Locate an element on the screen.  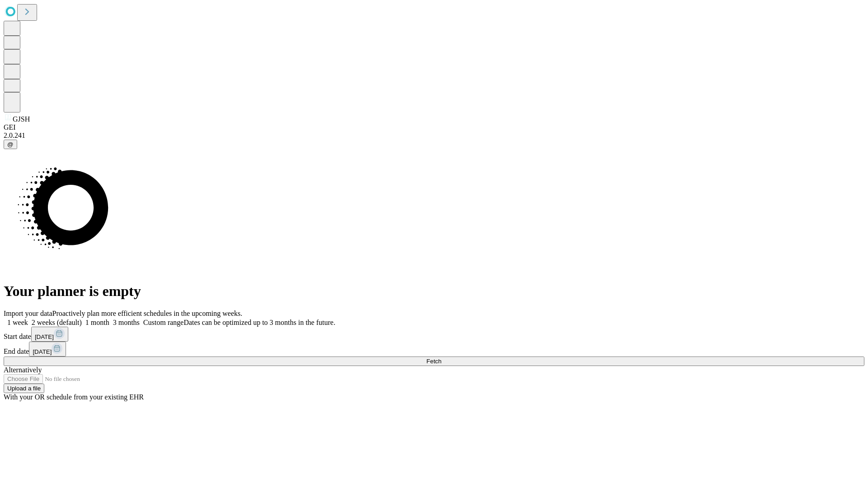
div: 2.0.241 is located at coordinates (434, 135).